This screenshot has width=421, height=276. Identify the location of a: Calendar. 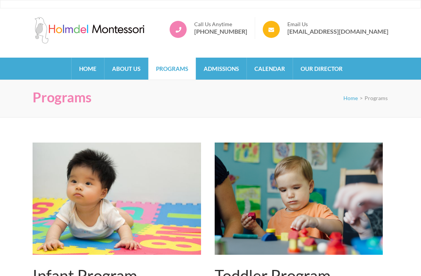
(270, 69).